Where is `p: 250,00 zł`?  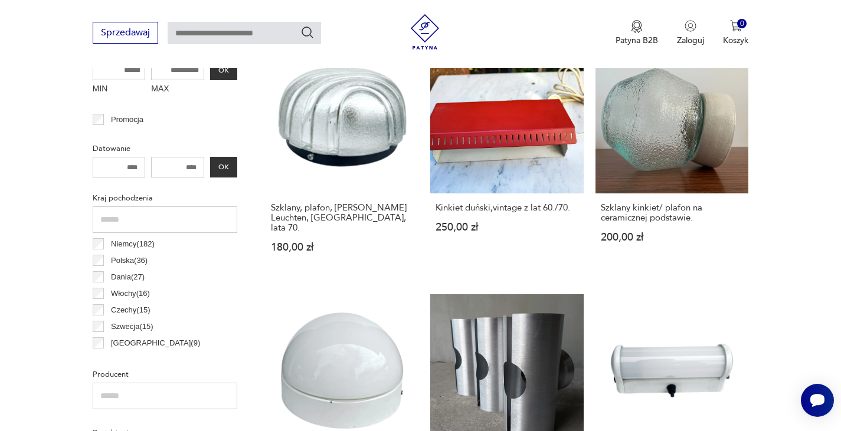 p: 250,00 zł is located at coordinates (507, 227).